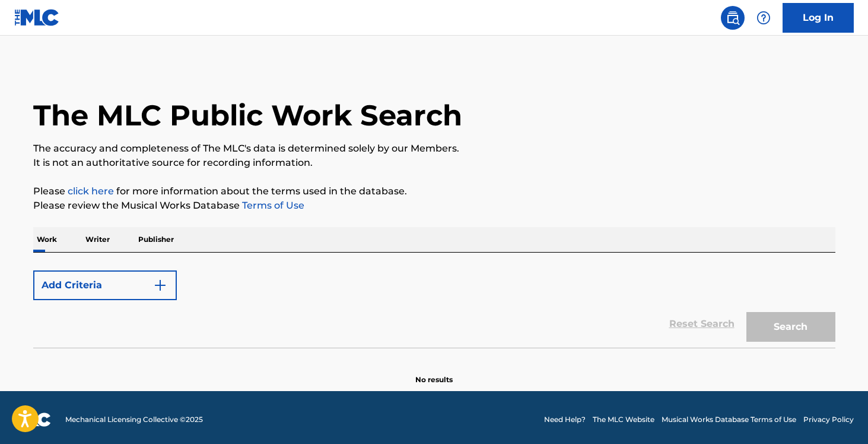 The width and height of the screenshot is (868, 444). I want to click on a: Terms of Use, so click(272, 205).